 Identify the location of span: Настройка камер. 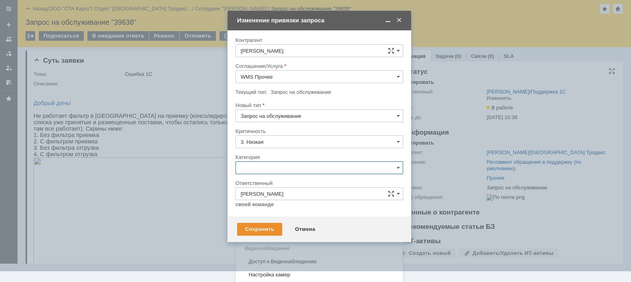
(319, 275).